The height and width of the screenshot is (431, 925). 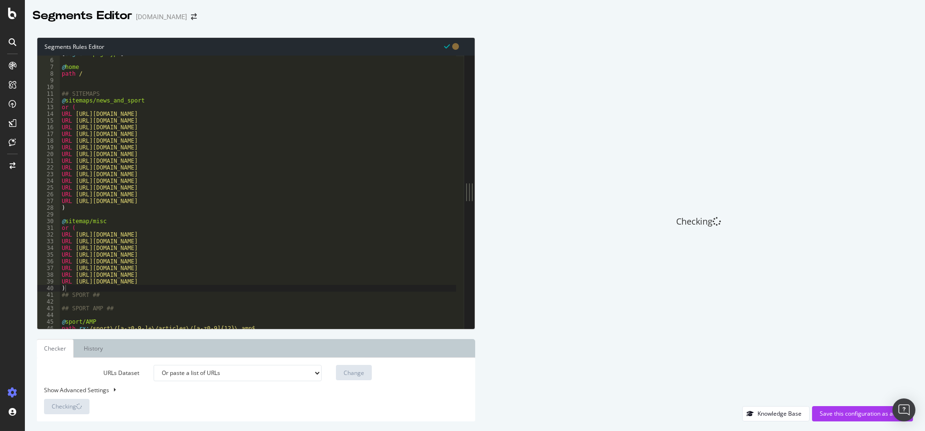 What do you see at coordinates (48, 94) in the screenshot?
I see `div: 11` at bounding box center [48, 94].